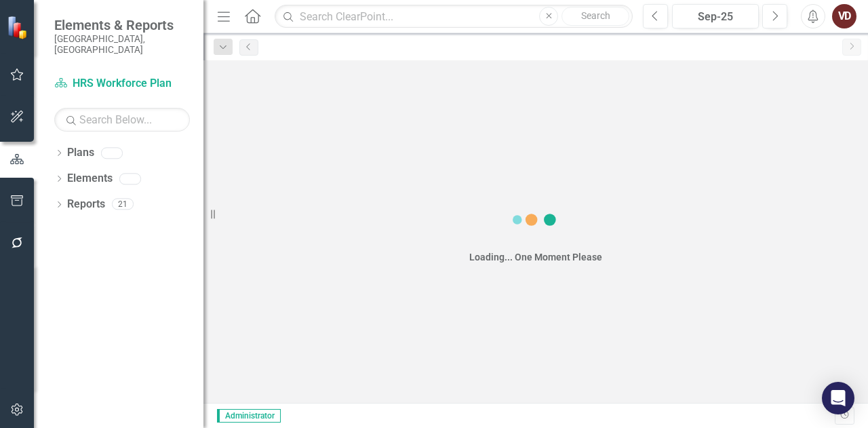  Describe the element at coordinates (249, 416) in the screenshot. I see `span: Administrator` at that location.